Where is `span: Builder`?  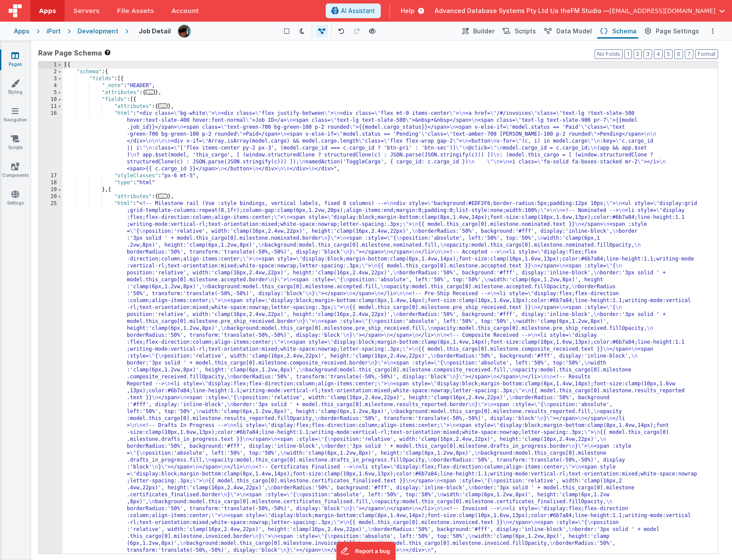
span: Builder is located at coordinates (483, 31).